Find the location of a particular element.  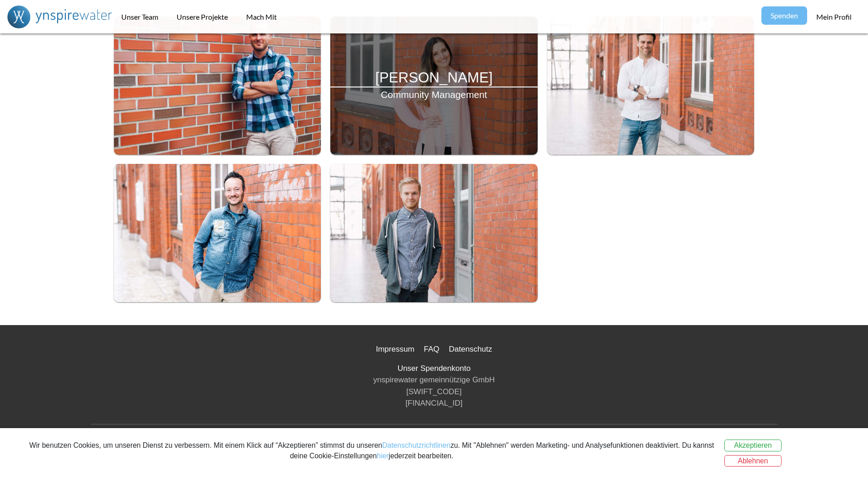

a: hier is located at coordinates (383, 455).